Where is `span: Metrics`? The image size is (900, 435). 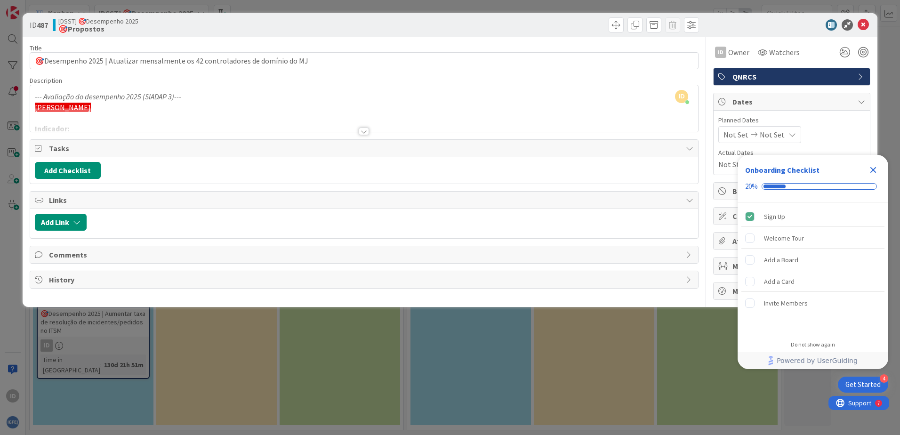
span: Metrics is located at coordinates (793, 291).